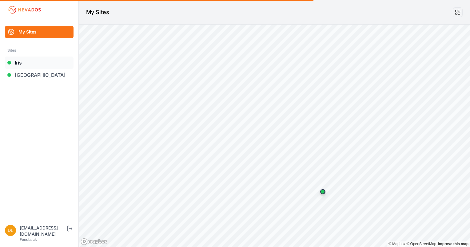 Image resolution: width=470 pixels, height=247 pixels. What do you see at coordinates (28, 240) in the screenshot?
I see `a: Feedback` at bounding box center [28, 240].